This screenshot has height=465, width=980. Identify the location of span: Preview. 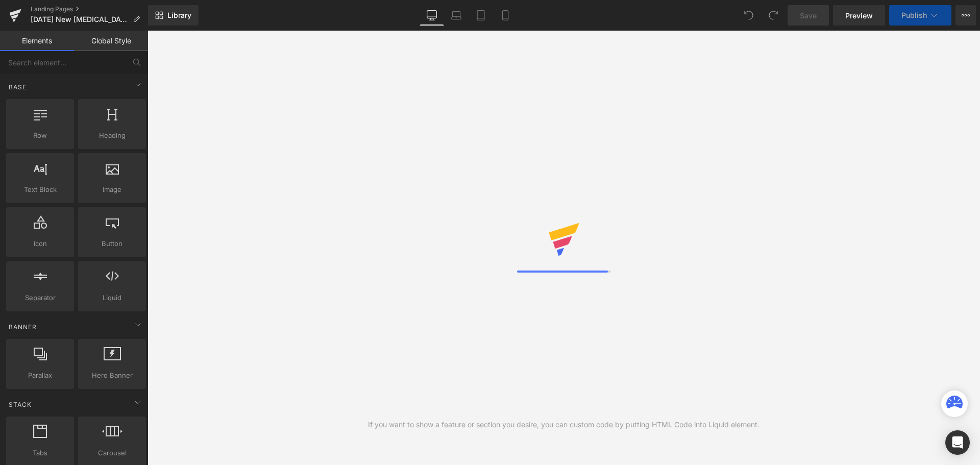
(859, 15).